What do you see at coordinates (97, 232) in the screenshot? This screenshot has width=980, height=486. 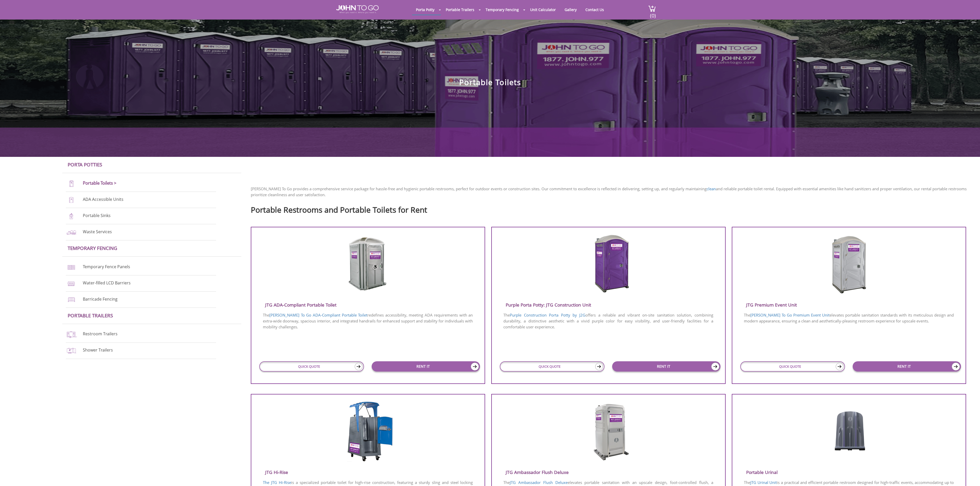 I see `a: Waste Services` at bounding box center [97, 232].